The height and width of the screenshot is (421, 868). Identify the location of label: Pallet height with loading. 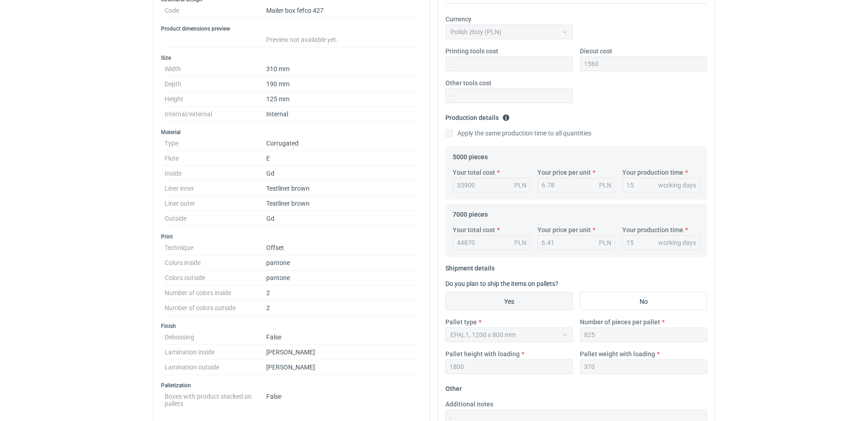
(482, 354).